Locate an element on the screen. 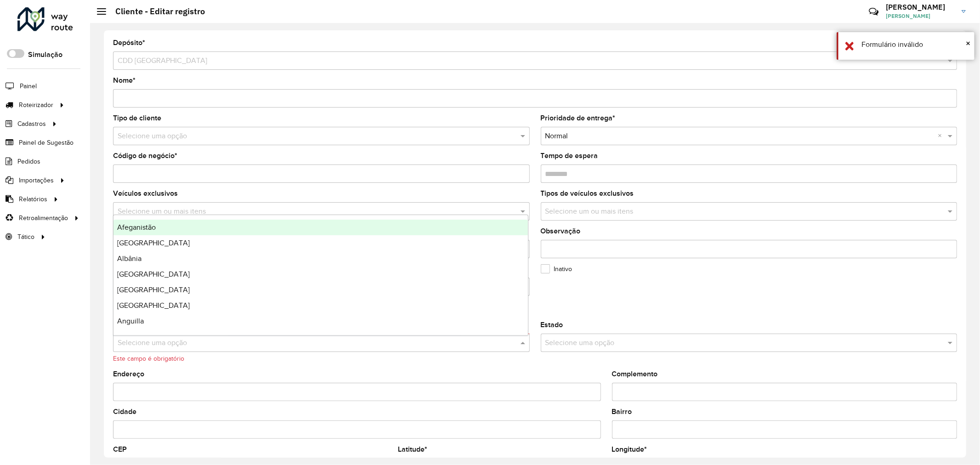 The width and height of the screenshot is (980, 465). span: Albânia is located at coordinates (129, 258).